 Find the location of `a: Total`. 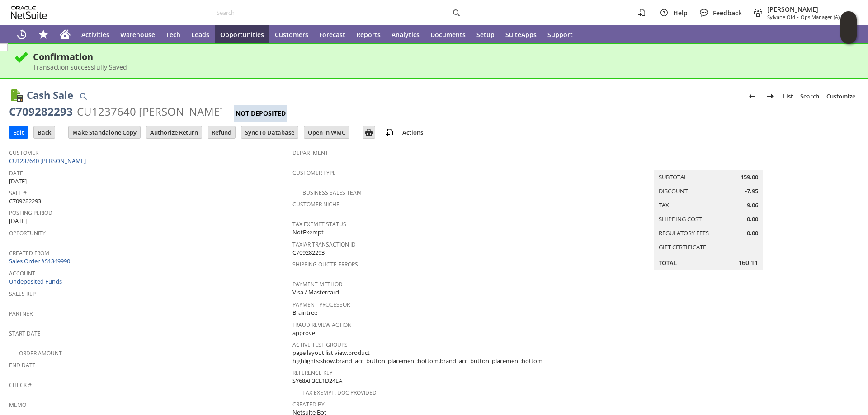

a: Total is located at coordinates (668, 263).